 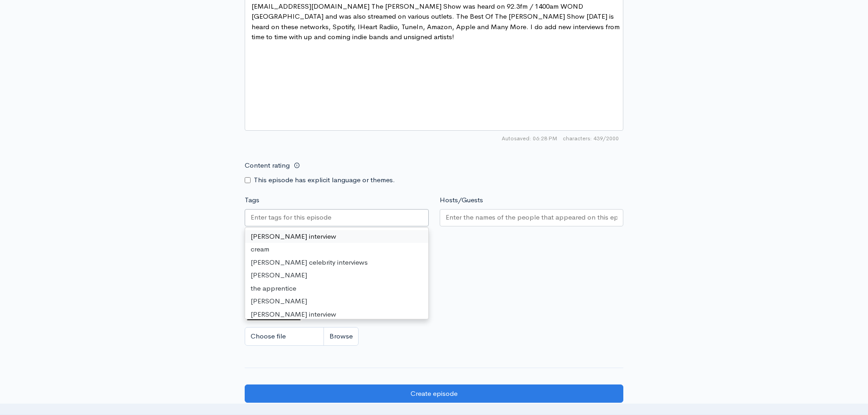 I want to click on input: Enter tags for this episode, so click(x=292, y=217).